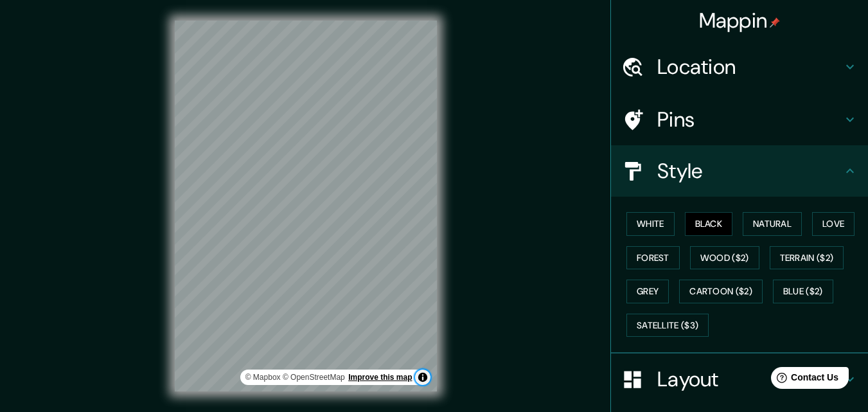  I want to click on button: Toggle attribution, so click(423, 377).